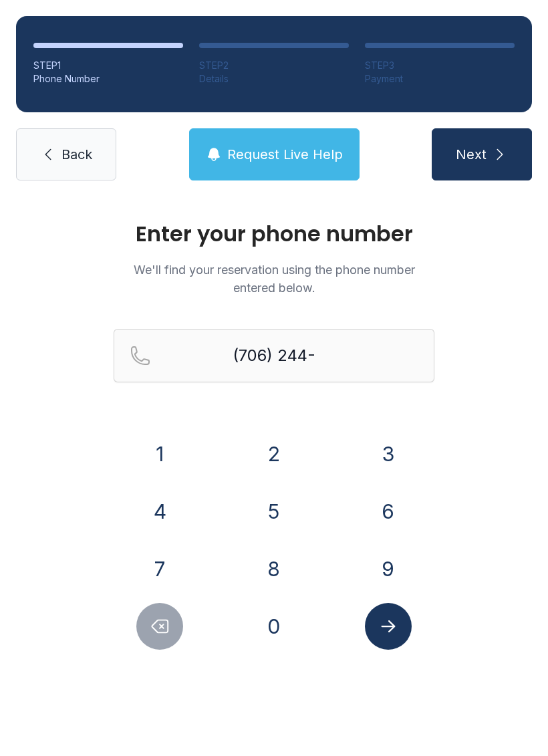 The height and width of the screenshot is (756, 548). Describe the element at coordinates (274, 234) in the screenshot. I see `h1: Enter your phone number` at that location.